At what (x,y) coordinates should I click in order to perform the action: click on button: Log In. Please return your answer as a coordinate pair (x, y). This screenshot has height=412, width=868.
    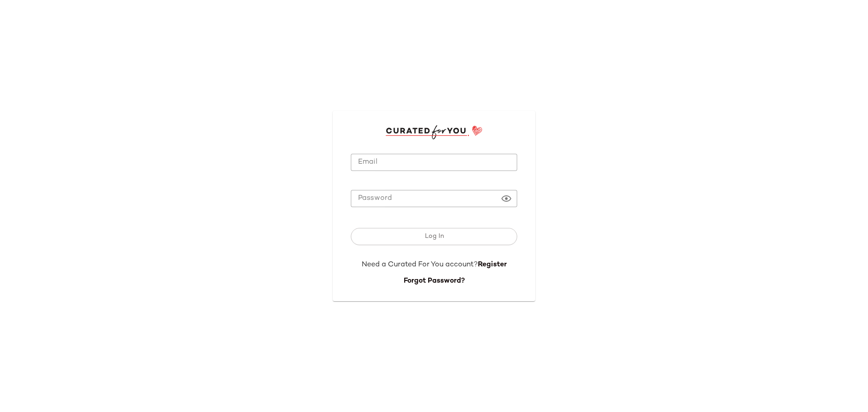
    Looking at the image, I should click on (434, 237).